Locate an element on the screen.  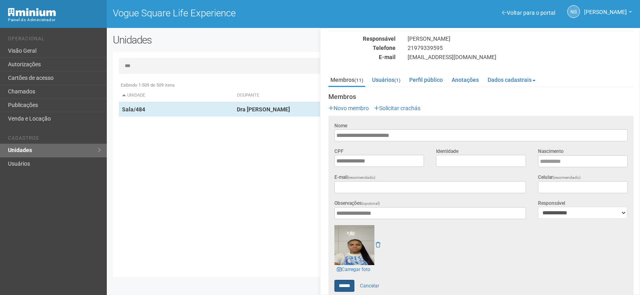
h2: Unidades is located at coordinates (218, 40).